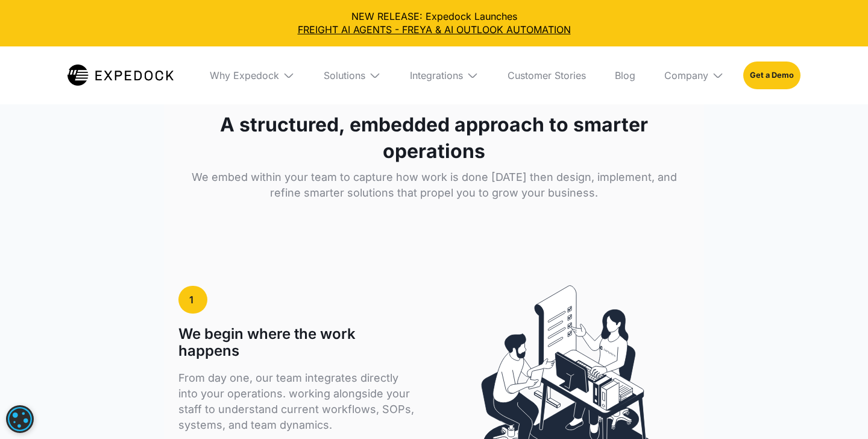 The image size is (868, 439). What do you see at coordinates (296, 343) in the screenshot?
I see `h1: We begin where the work happens` at bounding box center [296, 343].